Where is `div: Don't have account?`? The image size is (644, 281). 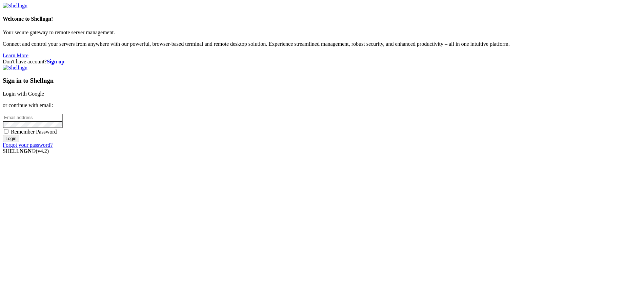 div: Don't have account? is located at coordinates (322, 61).